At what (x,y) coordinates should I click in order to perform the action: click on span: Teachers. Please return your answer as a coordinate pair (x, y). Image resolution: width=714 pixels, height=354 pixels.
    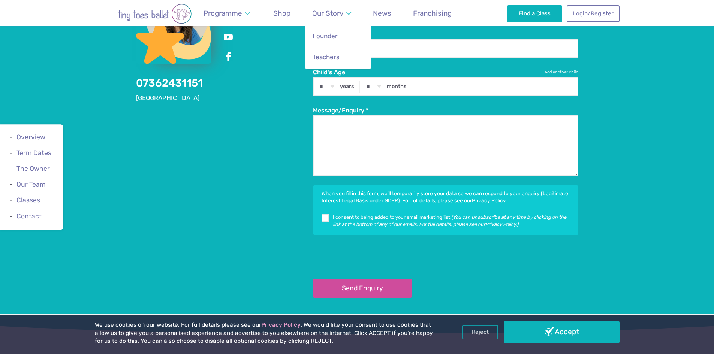
    Looking at the image, I should click on (326, 57).